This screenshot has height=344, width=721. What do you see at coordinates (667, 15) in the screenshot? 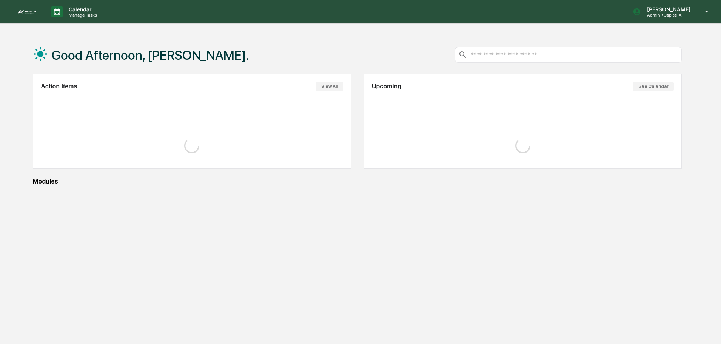
I see `p: Admin • Capital A` at bounding box center [667, 15].